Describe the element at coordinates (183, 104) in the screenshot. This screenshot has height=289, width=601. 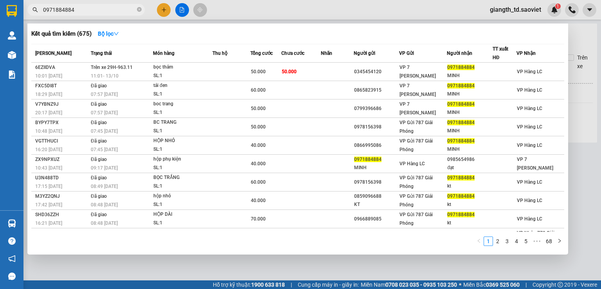
I see `div: boc trang` at that location.